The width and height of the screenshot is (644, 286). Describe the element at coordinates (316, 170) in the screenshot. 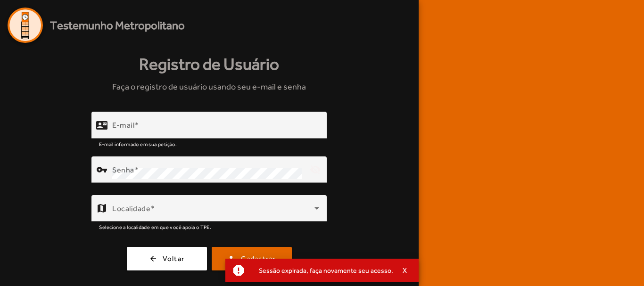

I see `mat-icon: visibility_off` at that location.